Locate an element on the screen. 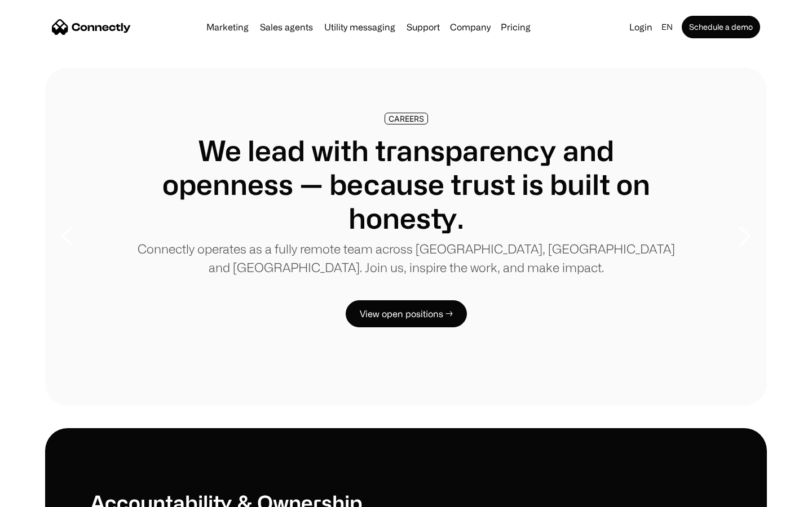  a: Support is located at coordinates (423, 27).